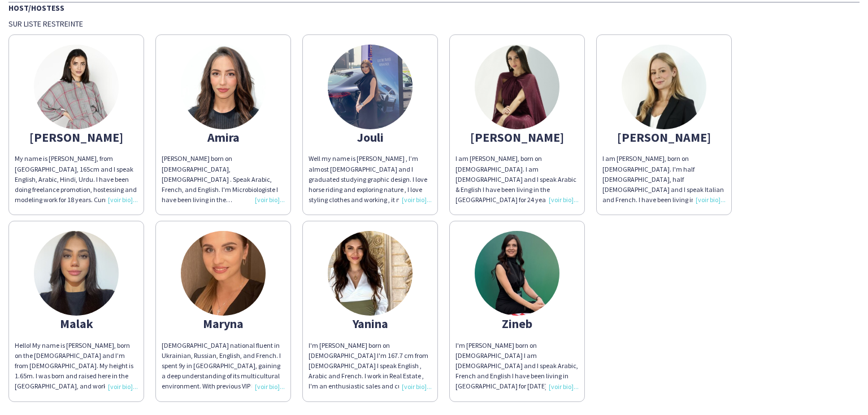 This screenshot has height=415, width=868. Describe the element at coordinates (76, 324) in the screenshot. I see `div: Malak` at that location.